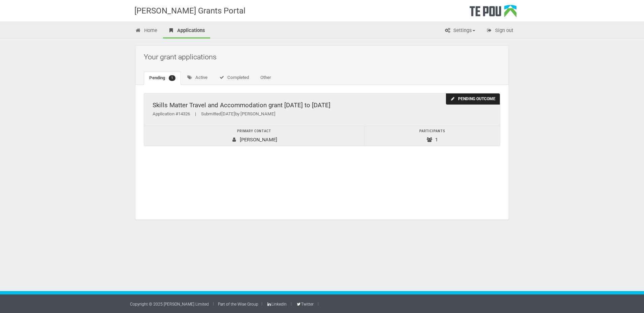 Image resolution: width=644 pixels, height=313 pixels. What do you see at coordinates (324, 57) in the screenshot?
I see `h2: Your grant applications` at bounding box center [324, 57].